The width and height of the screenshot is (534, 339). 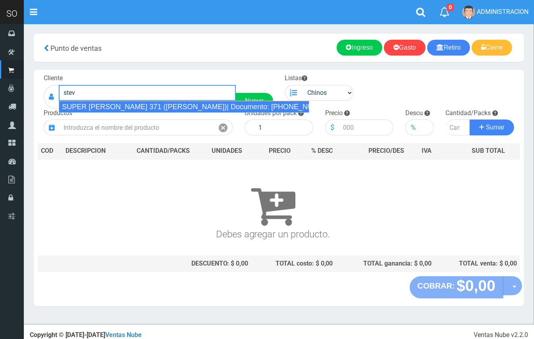 What do you see at coordinates (91, 151) in the screenshot?
I see `span: CRIPCION` at bounding box center [91, 151].